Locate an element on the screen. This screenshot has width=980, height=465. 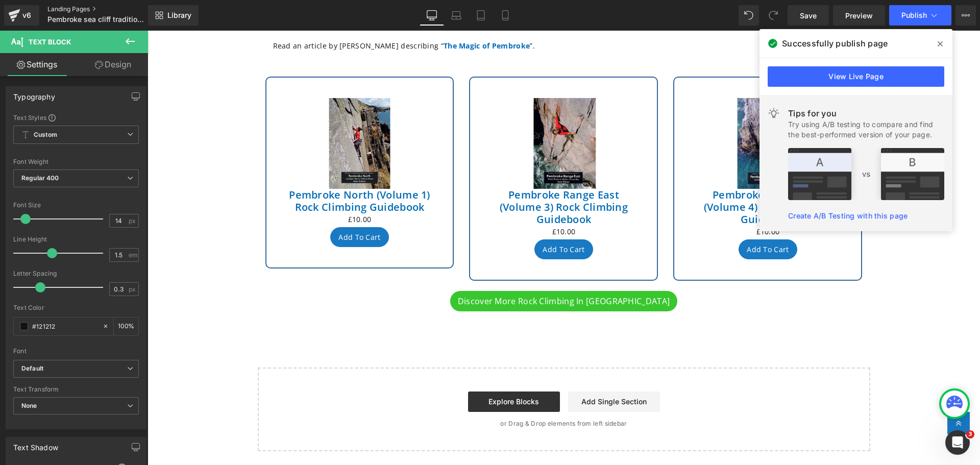
button: More is located at coordinates (966, 15).